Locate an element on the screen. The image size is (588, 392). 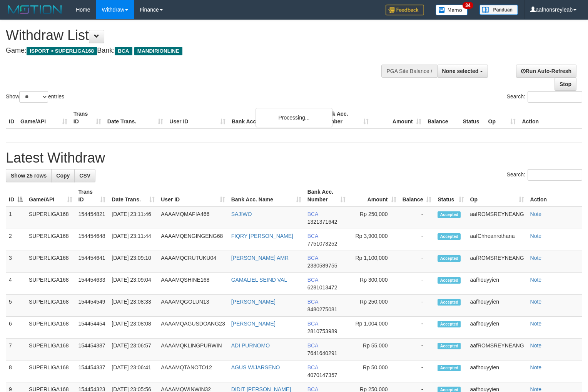
td: aafROMSREYNEANG is located at coordinates (497, 218).